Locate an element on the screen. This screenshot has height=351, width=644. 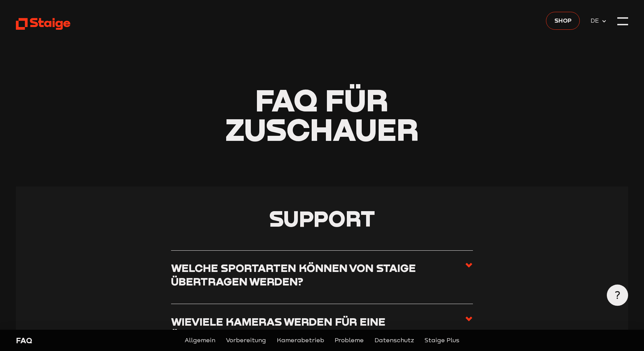
span: Support is located at coordinates (322, 218).